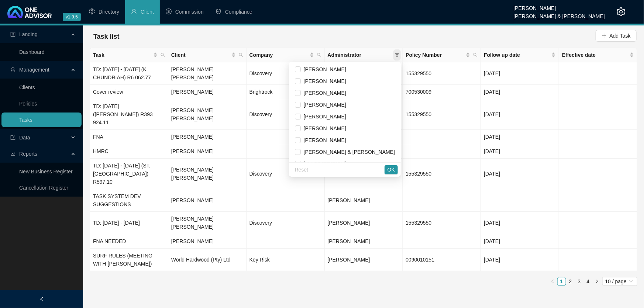 This screenshot has height=308, width=644. What do you see at coordinates (28, 104) in the screenshot?
I see `a: Policies` at bounding box center [28, 104].